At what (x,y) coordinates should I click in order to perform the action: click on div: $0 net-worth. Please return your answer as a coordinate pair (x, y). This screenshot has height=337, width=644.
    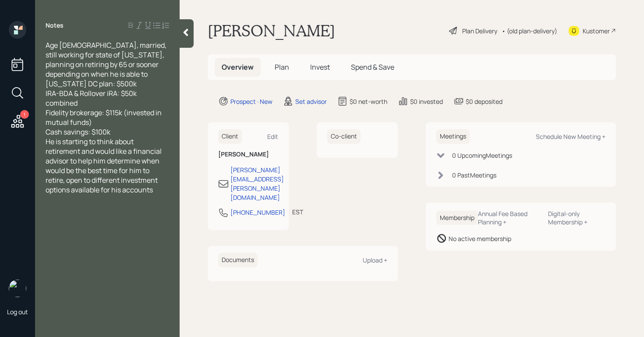
    Looking at the image, I should click on (368, 102).